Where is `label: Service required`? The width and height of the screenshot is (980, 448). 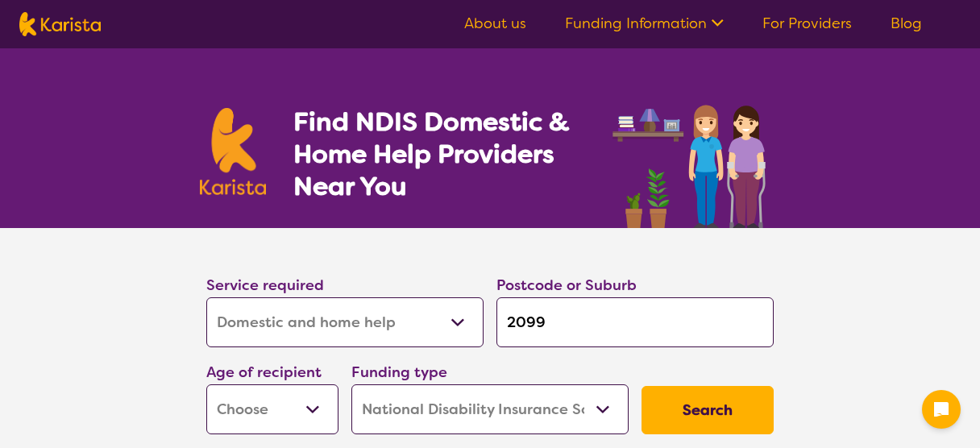 label: Service required is located at coordinates (265, 286).